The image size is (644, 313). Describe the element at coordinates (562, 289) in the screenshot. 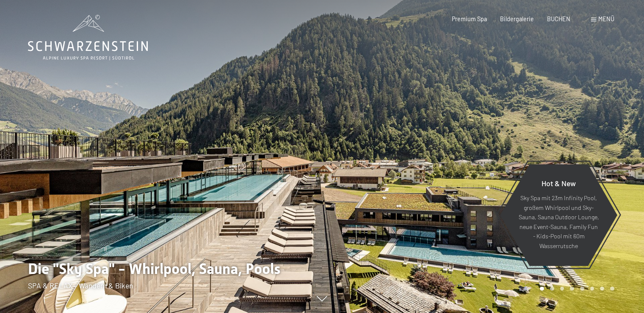

I see `div: Carousel Page 3` at that location.